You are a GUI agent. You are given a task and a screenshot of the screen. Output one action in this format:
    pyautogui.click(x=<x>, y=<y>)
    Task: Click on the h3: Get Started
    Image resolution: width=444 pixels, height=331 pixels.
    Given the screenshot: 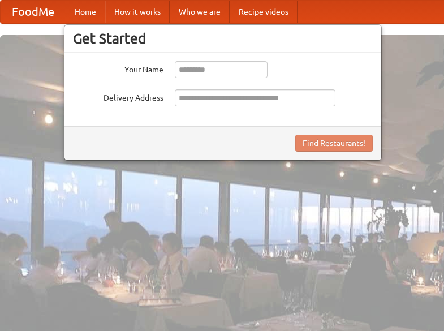 What is the action you would take?
    pyautogui.click(x=223, y=38)
    